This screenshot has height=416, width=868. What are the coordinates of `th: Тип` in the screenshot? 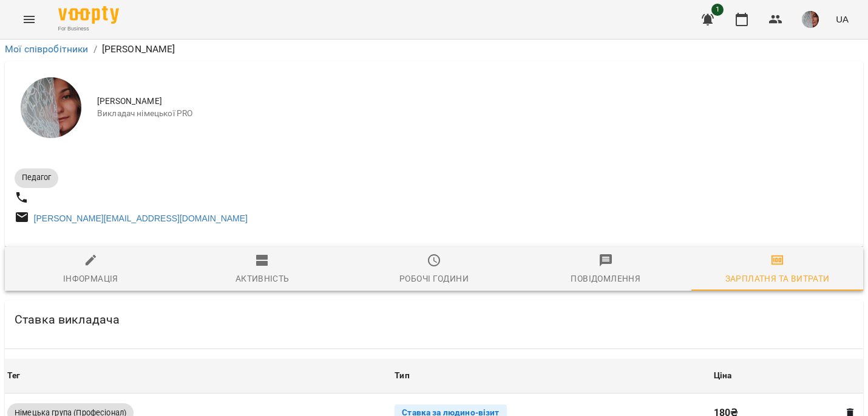 It's located at (551, 376).